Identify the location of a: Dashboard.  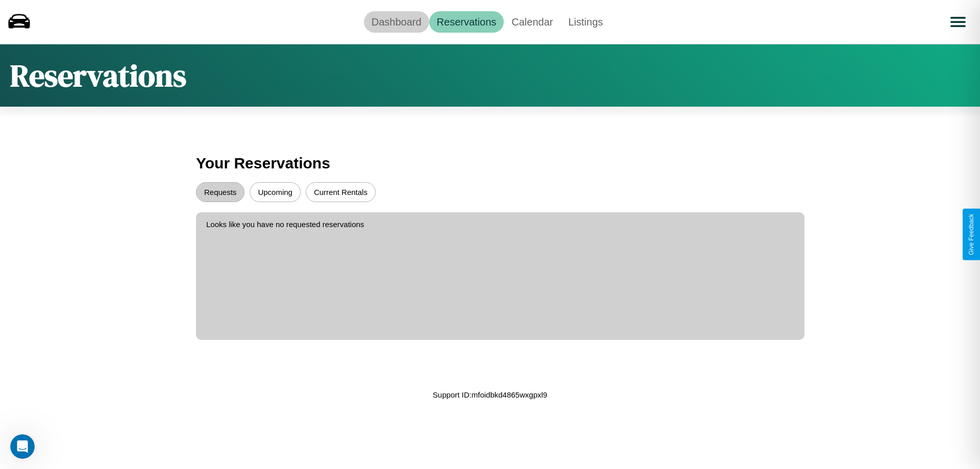
(397, 22).